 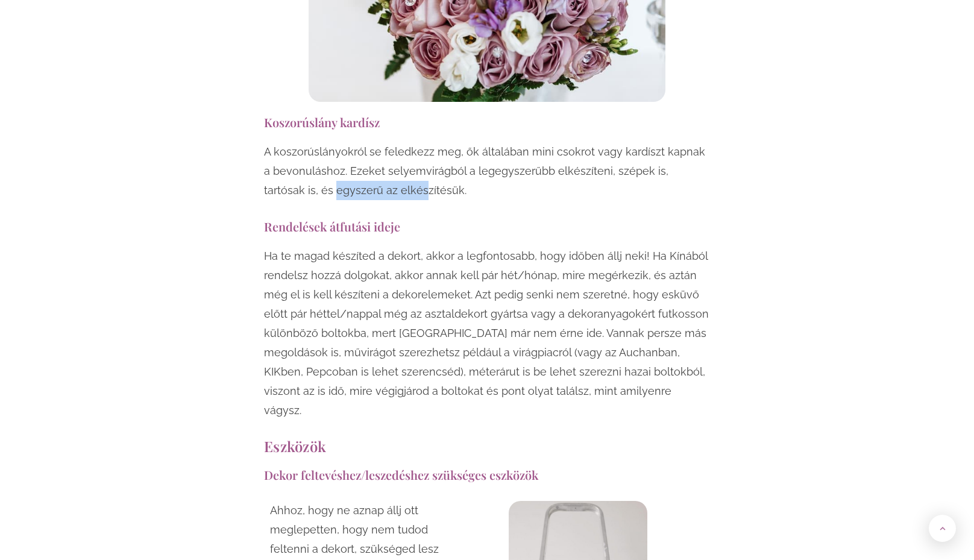 What do you see at coordinates (487, 121) in the screenshot?
I see `h3: Koszorúslány kardísz` at bounding box center [487, 121].